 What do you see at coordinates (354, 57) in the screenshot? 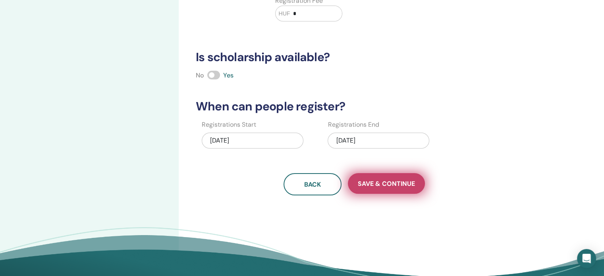
I see `h3: Is scholarship available?` at bounding box center [354, 57].